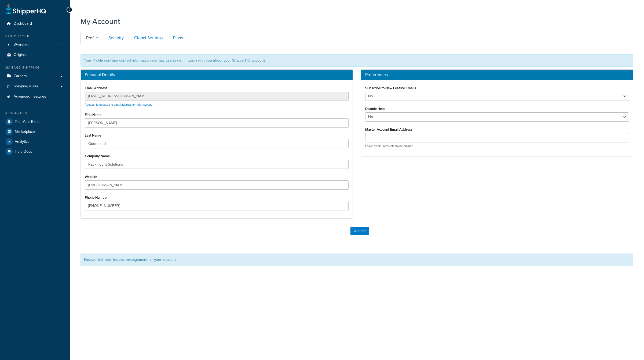  What do you see at coordinates (93, 135) in the screenshot?
I see `label: Last Name` at bounding box center [93, 135].